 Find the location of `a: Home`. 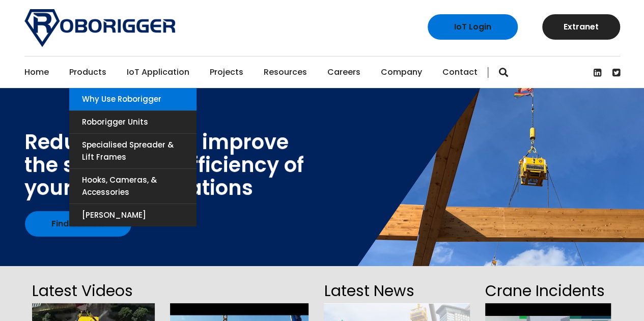

a: Home is located at coordinates (37, 72).